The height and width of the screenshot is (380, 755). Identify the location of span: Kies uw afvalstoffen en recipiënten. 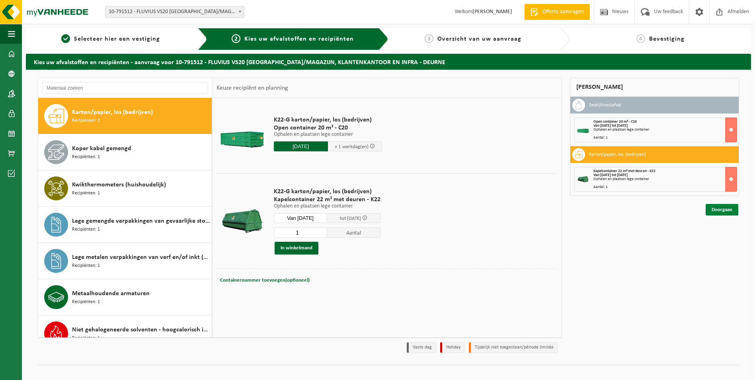
(299, 39).